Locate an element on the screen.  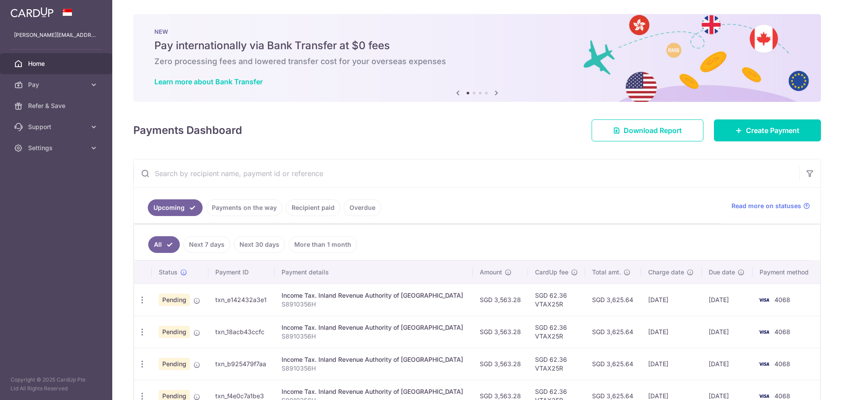
h5: Pay internationally via Bank Transfer at $0 fees is located at coordinates (477, 46).